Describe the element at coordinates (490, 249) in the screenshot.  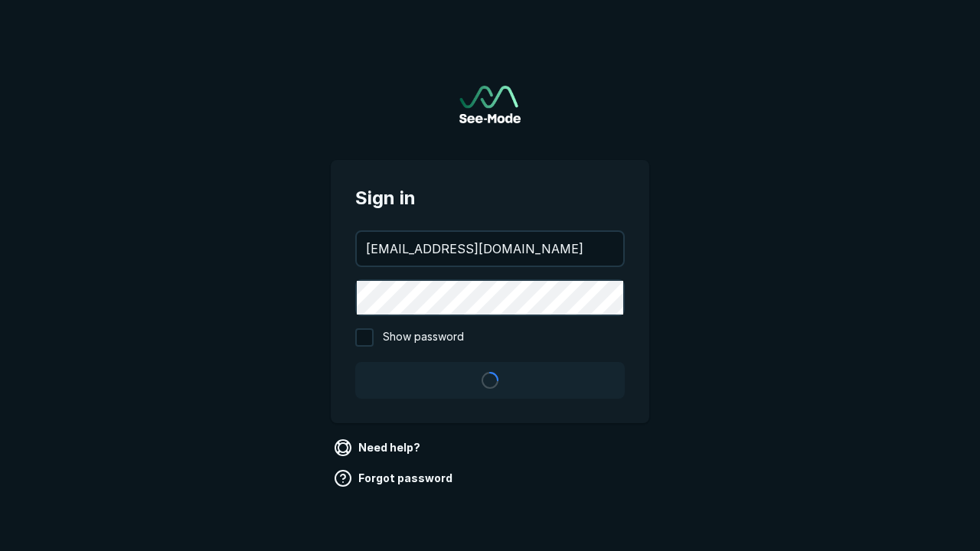
I see `input: your@email.com` at that location.